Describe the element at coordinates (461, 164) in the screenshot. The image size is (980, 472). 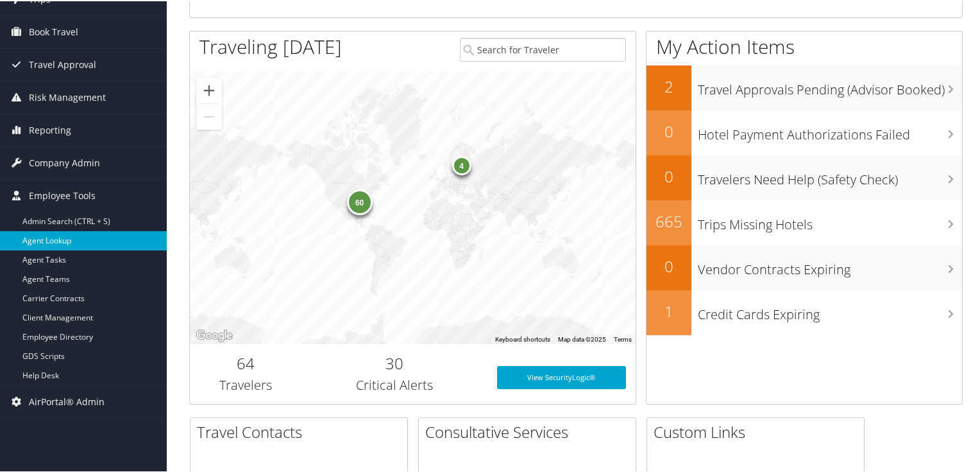
I see `div: 4` at that location.